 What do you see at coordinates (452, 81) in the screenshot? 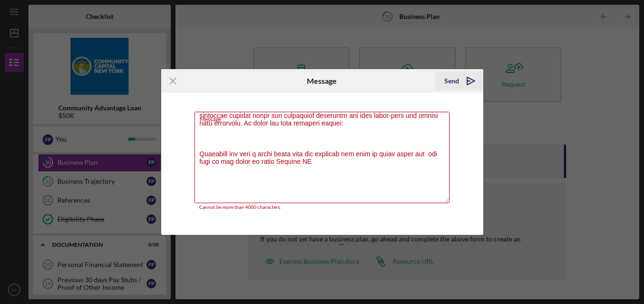
I see `div: Send` at bounding box center [452, 81].